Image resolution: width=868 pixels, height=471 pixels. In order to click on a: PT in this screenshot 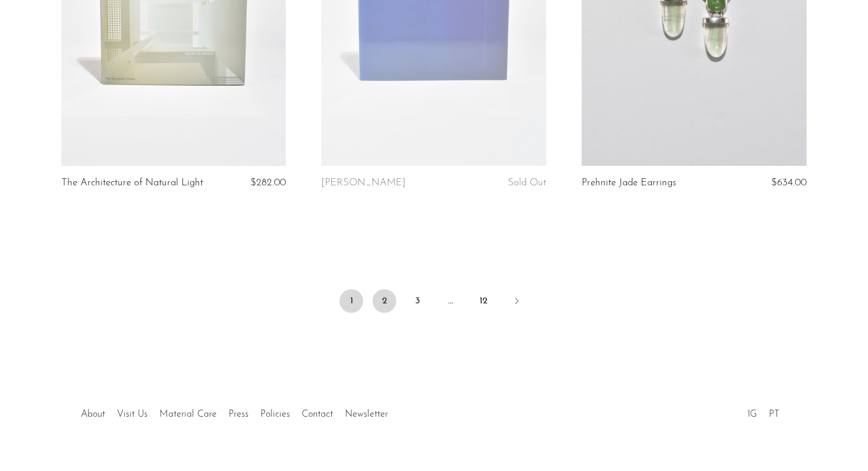, I will do `click(775, 414)`.